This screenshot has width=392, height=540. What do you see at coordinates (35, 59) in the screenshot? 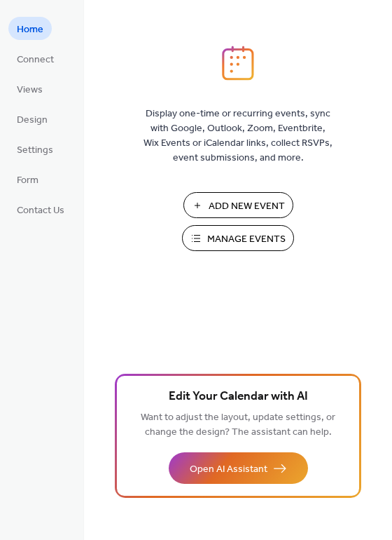
I see `span: Connect` at bounding box center [35, 59].